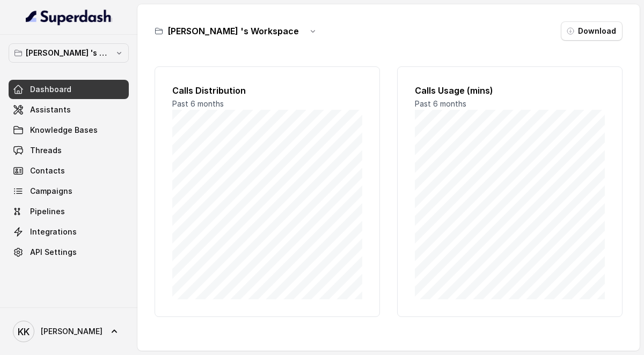 This screenshot has height=355, width=644. I want to click on span: API Settings, so click(53, 252).